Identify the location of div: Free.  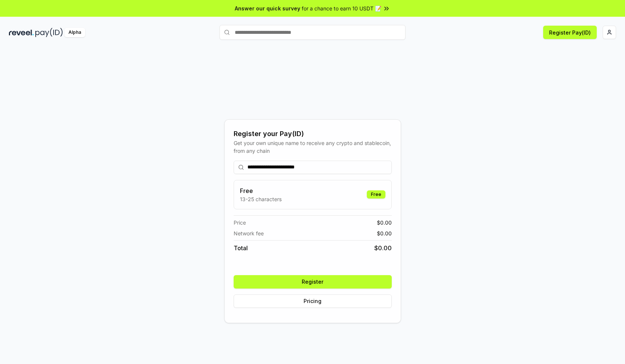
(376, 195).